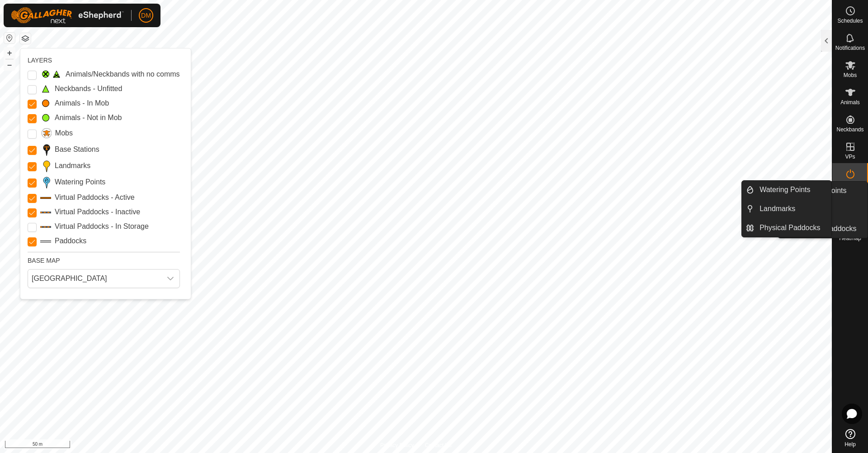 The height and width of the screenshot is (453, 868). I want to click on span: Schedules, so click(851, 21).